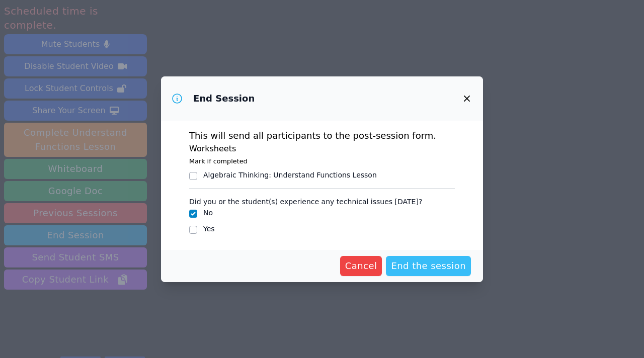 This screenshot has height=358, width=644. What do you see at coordinates (218, 161) in the screenshot?
I see `small: Mark if completed` at bounding box center [218, 161].